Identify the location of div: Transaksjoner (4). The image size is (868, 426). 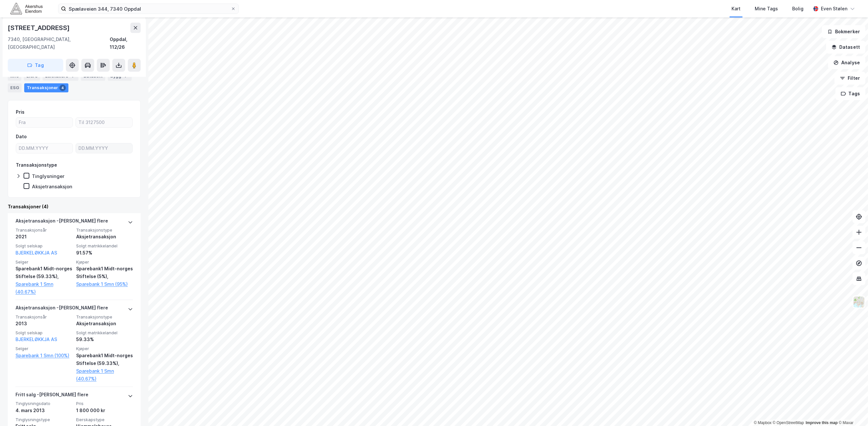
(74, 206).